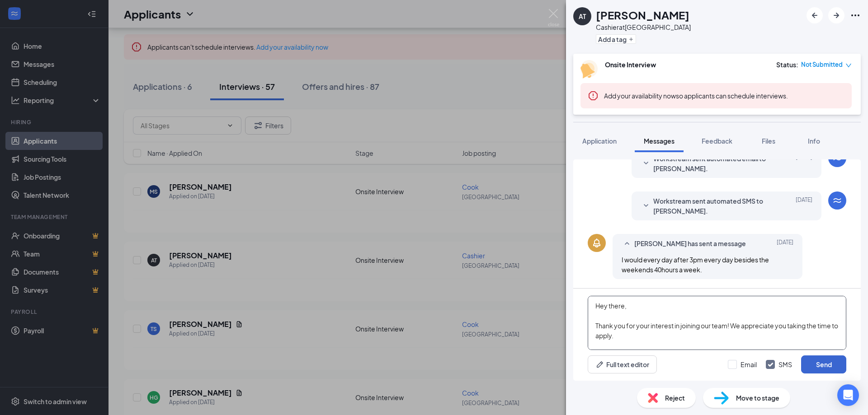 This screenshot has width=868, height=415. What do you see at coordinates (600, 365) in the screenshot?
I see `svg: Pen` at bounding box center [600, 365].